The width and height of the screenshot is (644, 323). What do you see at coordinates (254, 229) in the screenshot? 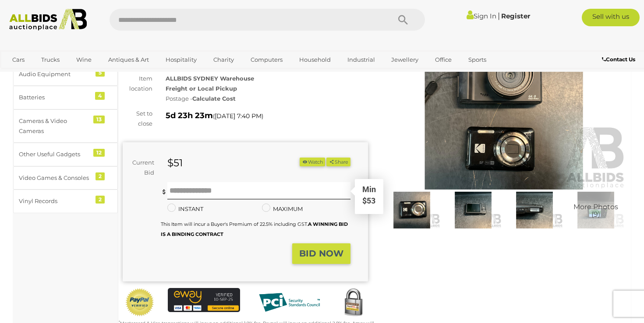
I see `small: This Item will incur a Buyer's Premium of 22.5% including GST.` at bounding box center [254, 229].